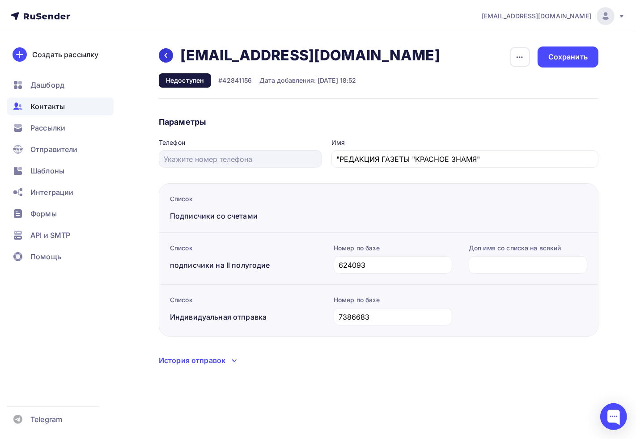 The image size is (636, 439). I want to click on div: #42841156, so click(235, 80).